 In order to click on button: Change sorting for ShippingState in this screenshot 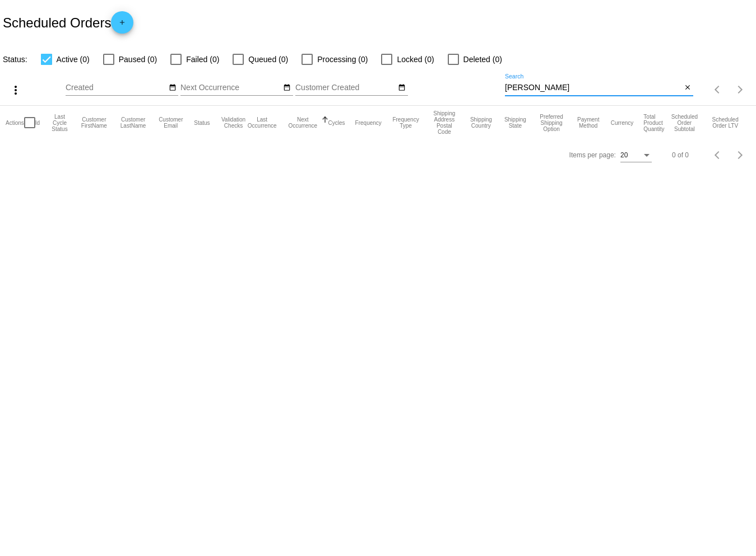, I will do `click(515, 123)`.